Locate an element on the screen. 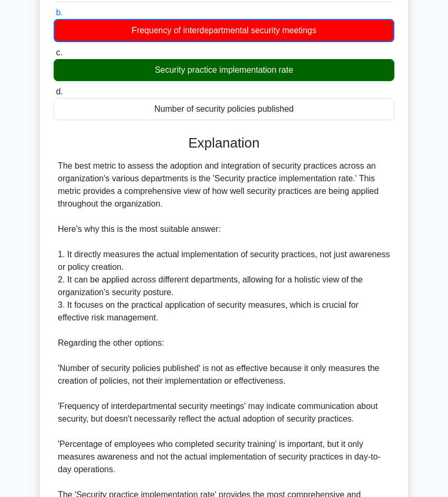  span: c. is located at coordinates (59, 52).